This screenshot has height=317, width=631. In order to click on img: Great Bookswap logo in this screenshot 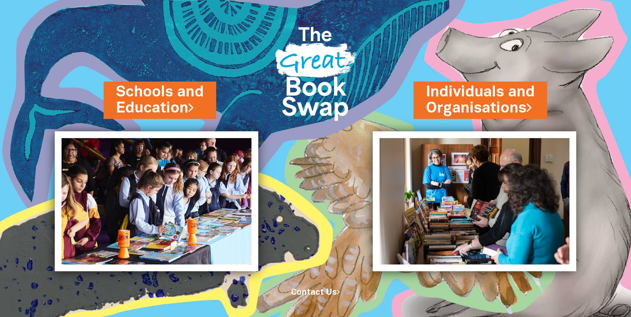, I will do `click(315, 71)`.